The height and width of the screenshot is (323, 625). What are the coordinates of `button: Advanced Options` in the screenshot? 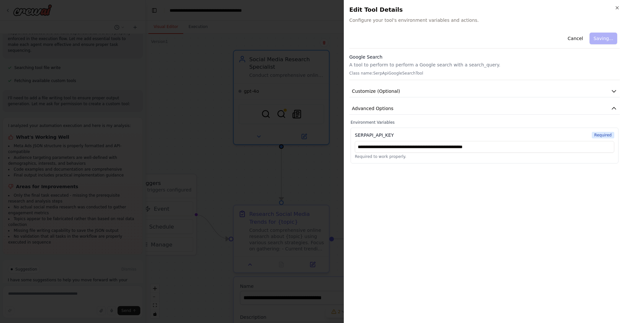 It's located at (485, 108).